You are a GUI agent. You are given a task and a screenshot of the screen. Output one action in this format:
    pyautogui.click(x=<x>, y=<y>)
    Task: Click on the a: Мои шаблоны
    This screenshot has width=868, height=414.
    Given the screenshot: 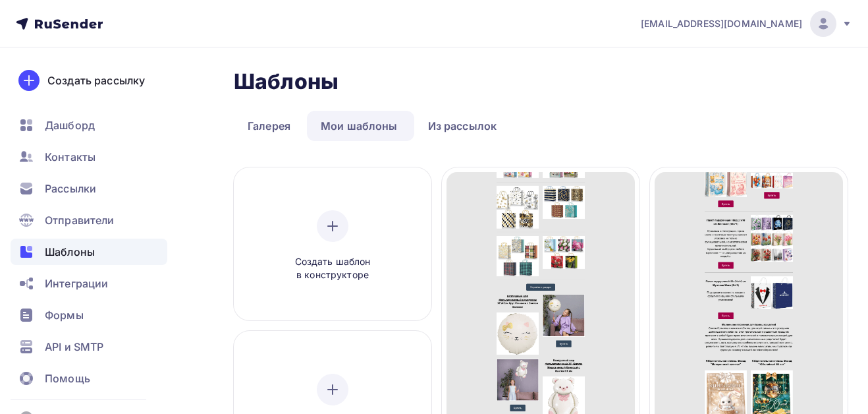 What is the action you would take?
    pyautogui.click(x=359, y=126)
    